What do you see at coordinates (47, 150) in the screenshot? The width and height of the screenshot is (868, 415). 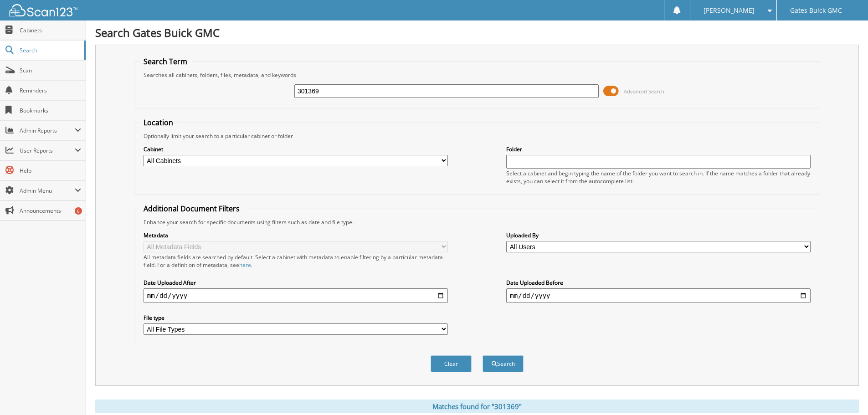 I see `span: User Reports` at bounding box center [47, 150].